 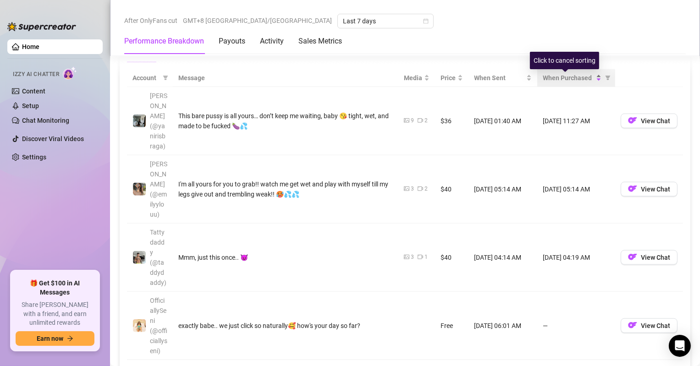 I want to click on a: Setup, so click(x=30, y=106).